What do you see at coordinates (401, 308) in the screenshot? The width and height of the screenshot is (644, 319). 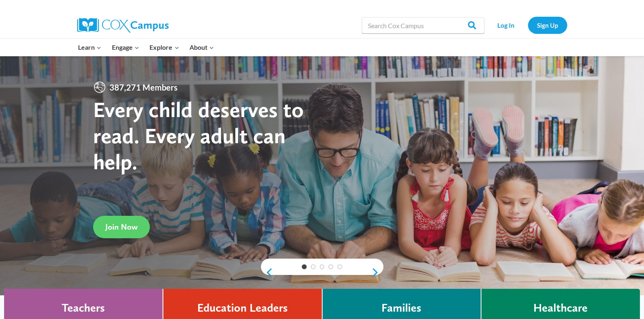 I see `h4: Families` at bounding box center [401, 308].